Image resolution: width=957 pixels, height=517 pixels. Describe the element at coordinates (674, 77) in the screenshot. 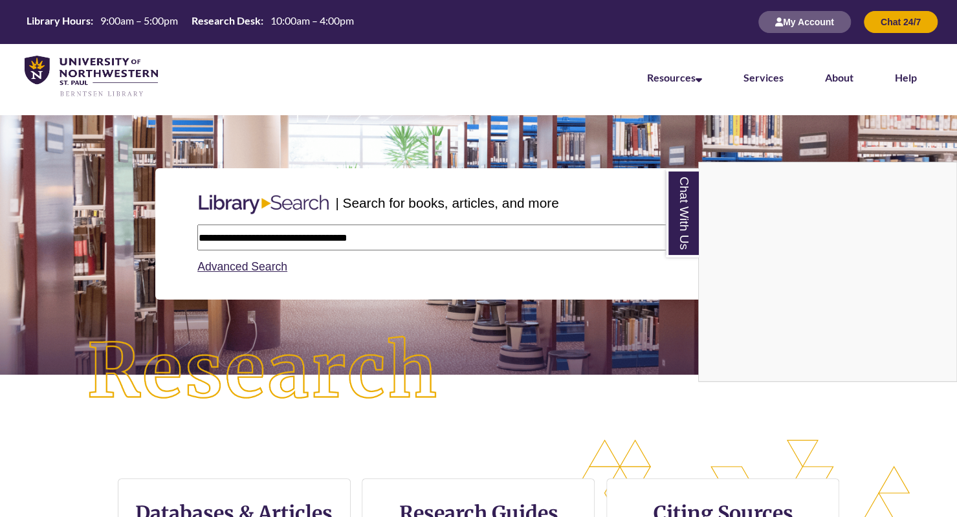

I see `a: Resources` at that location.